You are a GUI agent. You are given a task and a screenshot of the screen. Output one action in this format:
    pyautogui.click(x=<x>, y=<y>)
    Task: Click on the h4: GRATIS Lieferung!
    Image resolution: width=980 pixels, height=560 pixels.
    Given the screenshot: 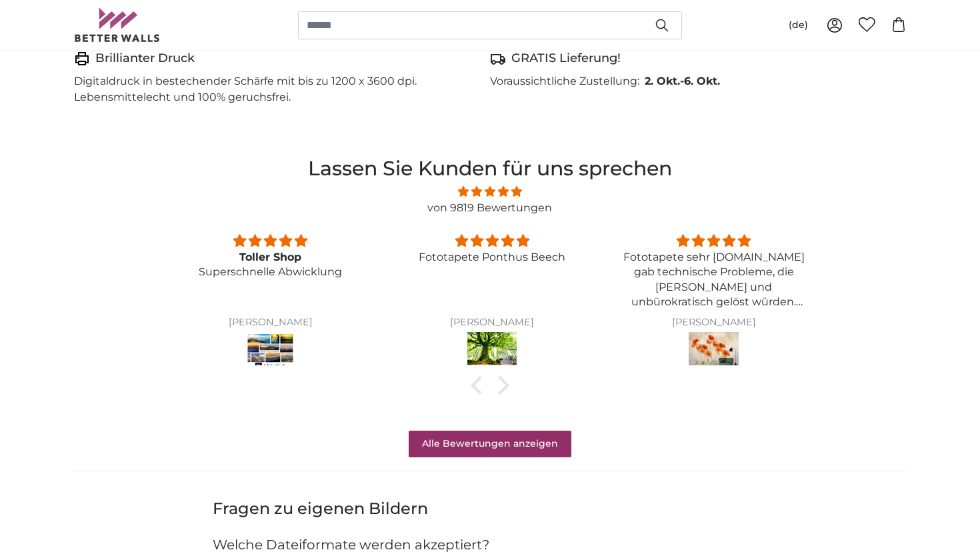 What is the action you would take?
    pyautogui.click(x=566, y=59)
    